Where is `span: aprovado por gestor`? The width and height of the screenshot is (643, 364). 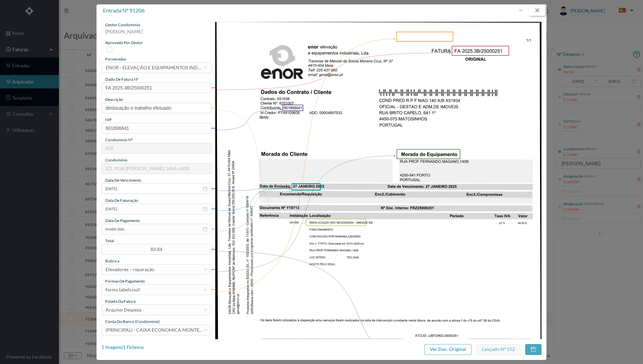
span: aprovado por gestor is located at coordinates (124, 42).